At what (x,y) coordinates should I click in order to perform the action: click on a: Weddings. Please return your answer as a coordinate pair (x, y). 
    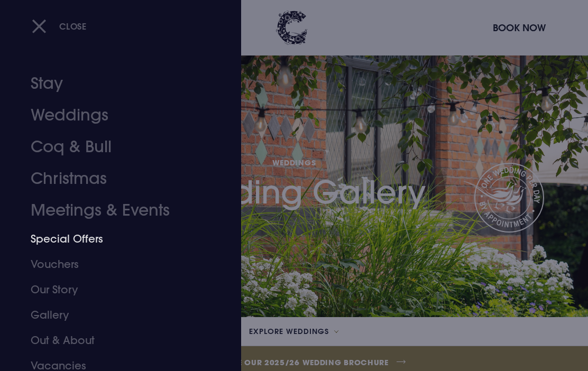
    Looking at the image, I should click on (113, 115).